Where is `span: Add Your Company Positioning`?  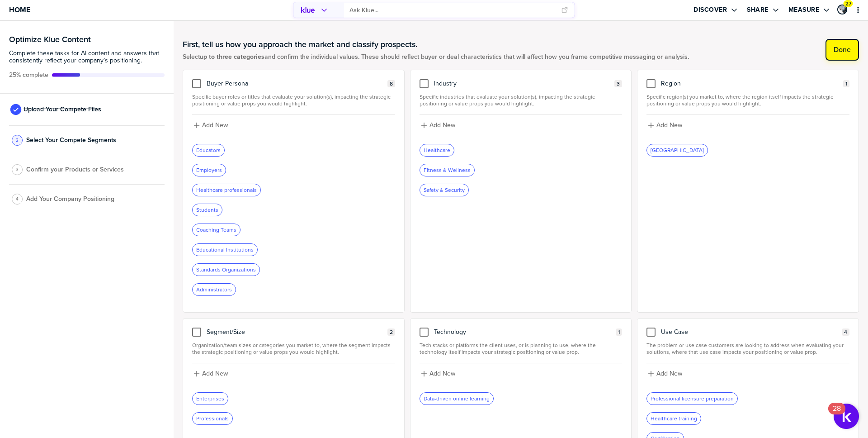
span: Add Your Company Positioning is located at coordinates (70, 199).